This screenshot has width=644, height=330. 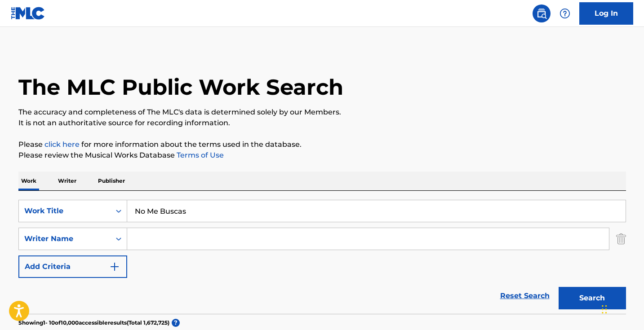 I want to click on div: Writer Name, so click(x=65, y=239).